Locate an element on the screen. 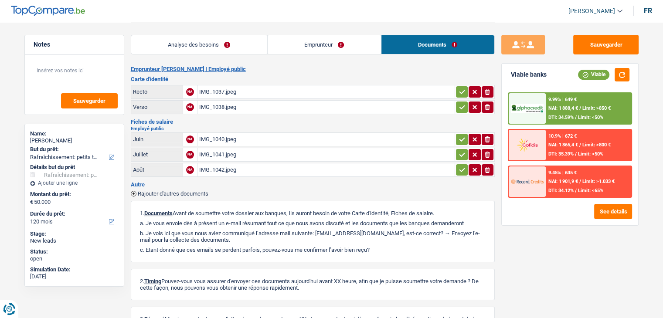 This screenshot has width=663, height=318. div: 9.45% | 635 € is located at coordinates (562, 173).